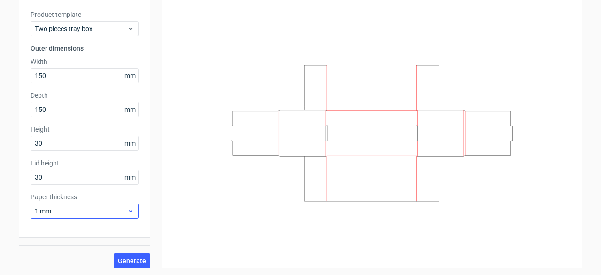 This screenshot has height=275, width=601. What do you see at coordinates (132, 261) in the screenshot?
I see `button: Generate` at bounding box center [132, 261].